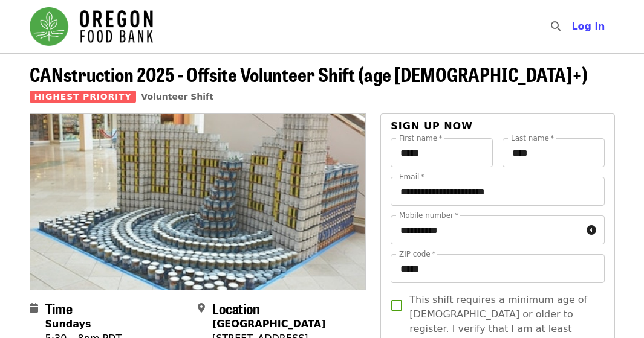 The height and width of the screenshot is (338, 644). What do you see at coordinates (177, 97) in the screenshot?
I see `a: Volunteer Shift` at bounding box center [177, 97].